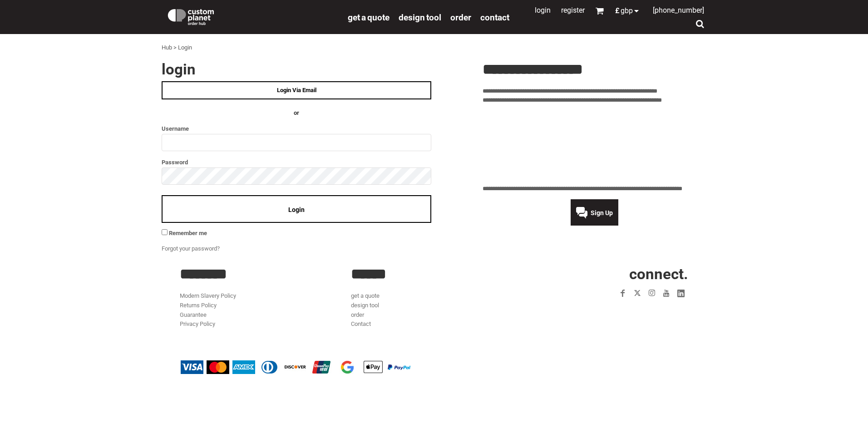 The width and height of the screenshot is (868, 433). Describe the element at coordinates (185, 47) in the screenshot. I see `div: Login` at that location.